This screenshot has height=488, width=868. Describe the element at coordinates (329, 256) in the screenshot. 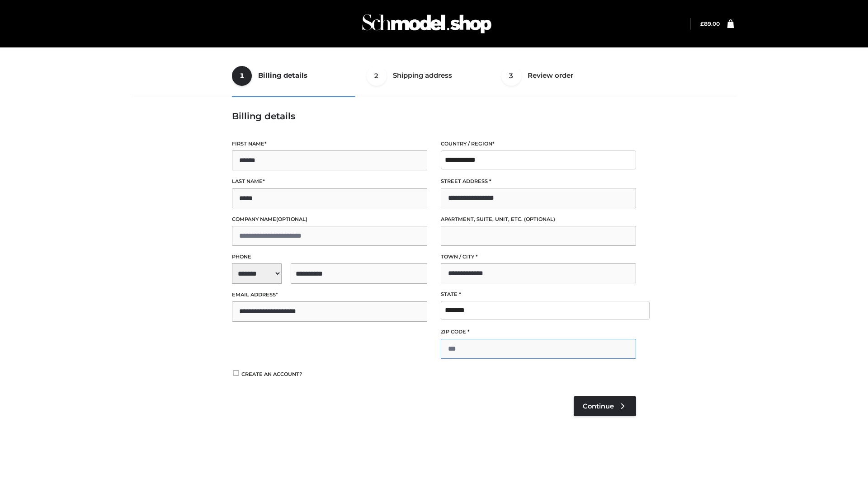

I see `label: Phone` at that location.